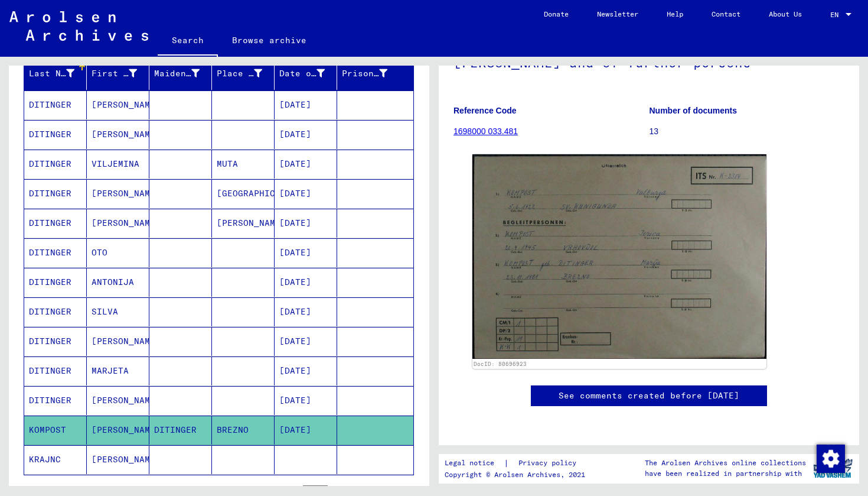  I want to click on mat-cell: KRAJNC, so click(55, 459).